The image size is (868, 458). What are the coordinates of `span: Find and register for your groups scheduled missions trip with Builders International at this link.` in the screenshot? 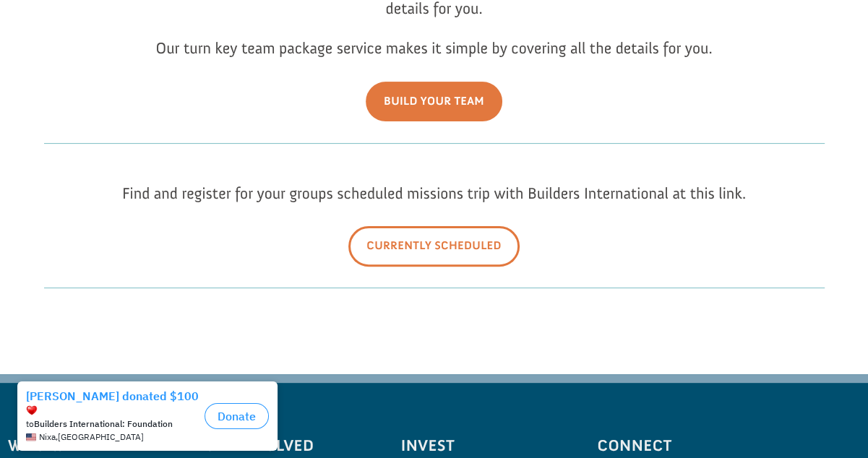 It's located at (434, 193).